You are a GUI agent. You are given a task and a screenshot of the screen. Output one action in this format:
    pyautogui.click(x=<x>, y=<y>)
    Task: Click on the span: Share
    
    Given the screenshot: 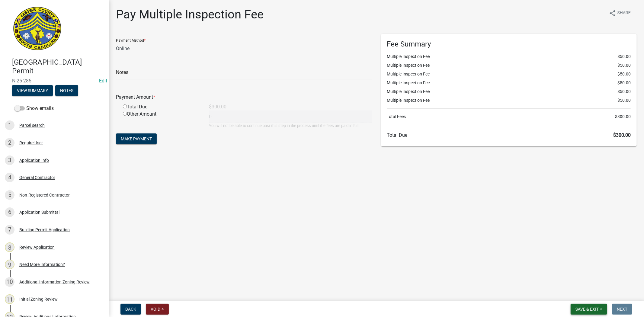 What is the action you would take?
    pyautogui.click(x=624, y=13)
    